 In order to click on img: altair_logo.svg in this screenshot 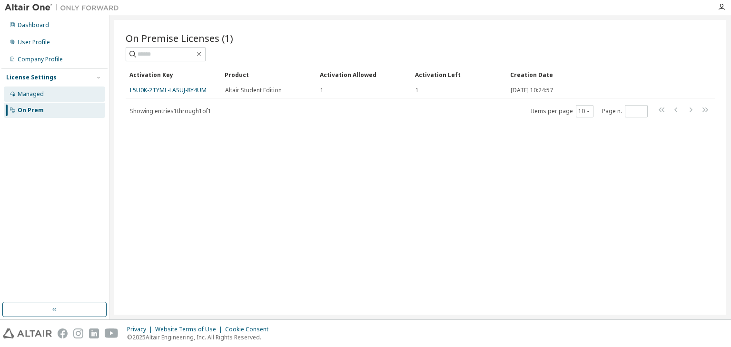, I will do `click(27, 333)`.